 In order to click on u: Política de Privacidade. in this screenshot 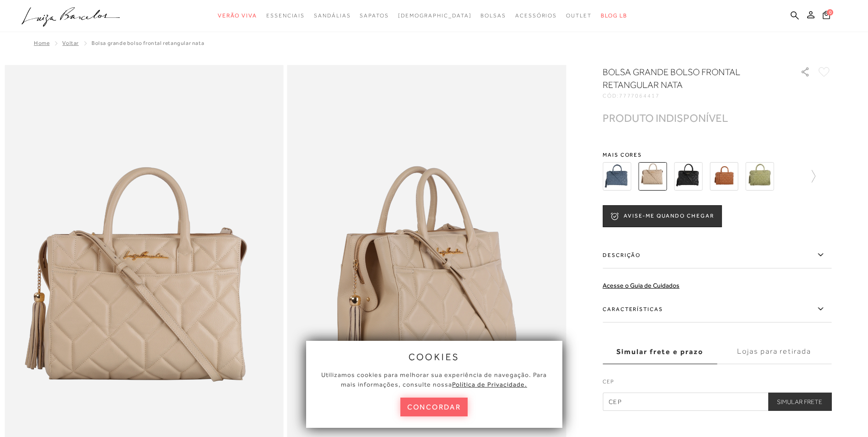, I will do `click(490, 384)`.